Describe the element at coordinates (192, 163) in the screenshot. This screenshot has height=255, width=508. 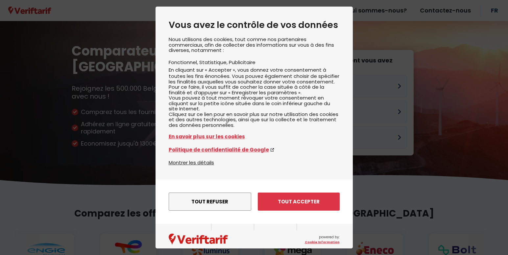
I see `button: Montrer les détails` at that location.